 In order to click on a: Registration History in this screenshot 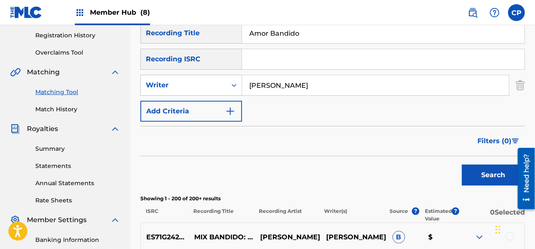, I will do `click(78, 35)`.